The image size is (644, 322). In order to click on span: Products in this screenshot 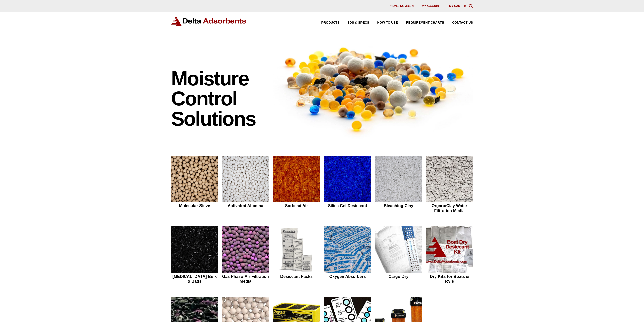, I will do `click(330, 23)`.